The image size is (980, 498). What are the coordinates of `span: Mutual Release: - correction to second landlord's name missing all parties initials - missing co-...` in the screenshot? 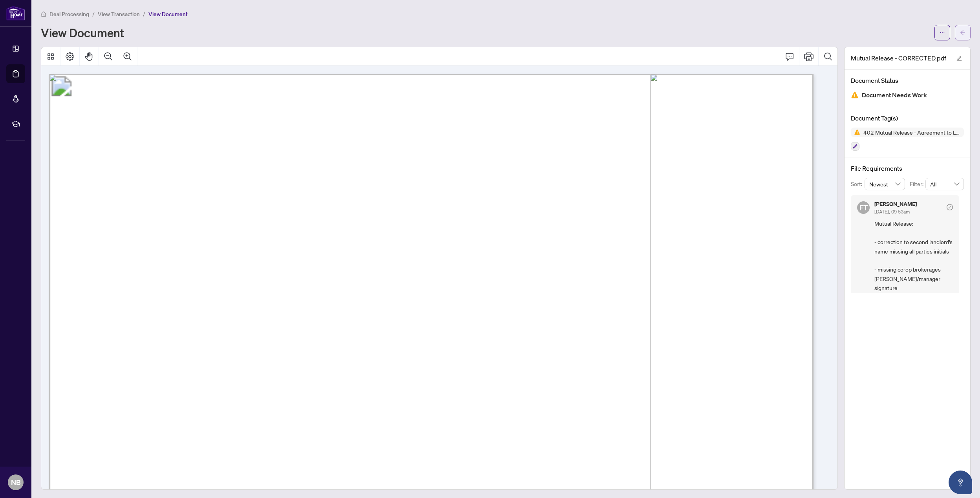 It's located at (913, 255).